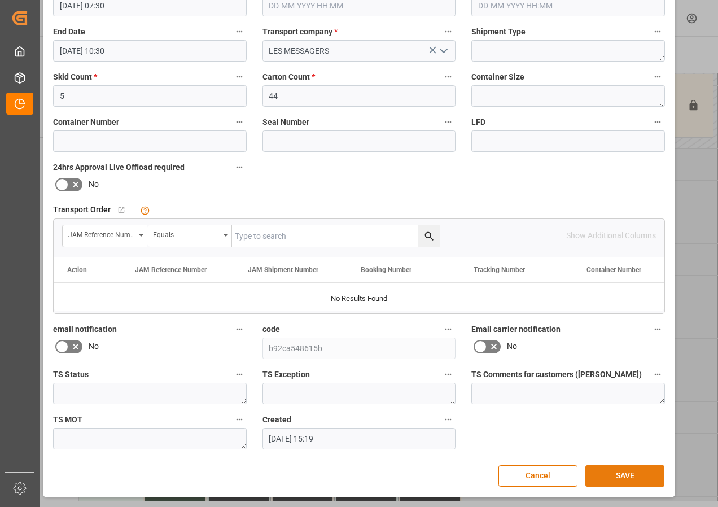  Describe the element at coordinates (239, 122) in the screenshot. I see `button: Container Number` at that location.